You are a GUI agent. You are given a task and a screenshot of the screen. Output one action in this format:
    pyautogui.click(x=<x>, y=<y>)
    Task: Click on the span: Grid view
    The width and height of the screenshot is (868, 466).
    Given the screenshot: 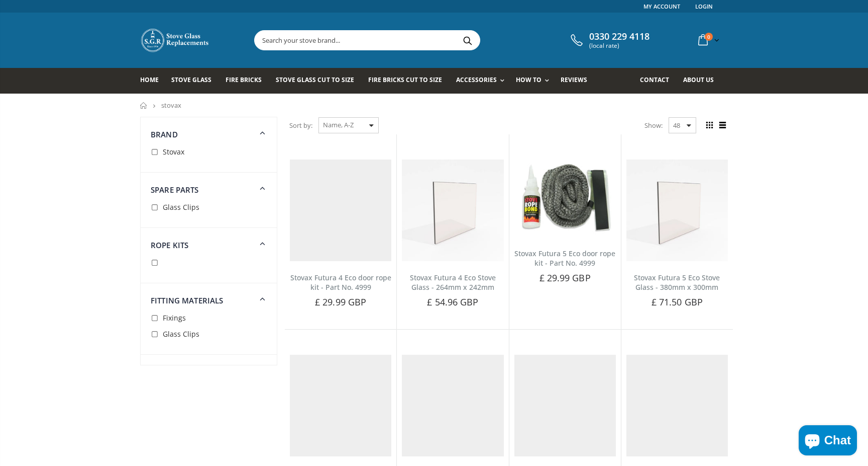 What is the action you would take?
    pyautogui.click(x=710, y=125)
    